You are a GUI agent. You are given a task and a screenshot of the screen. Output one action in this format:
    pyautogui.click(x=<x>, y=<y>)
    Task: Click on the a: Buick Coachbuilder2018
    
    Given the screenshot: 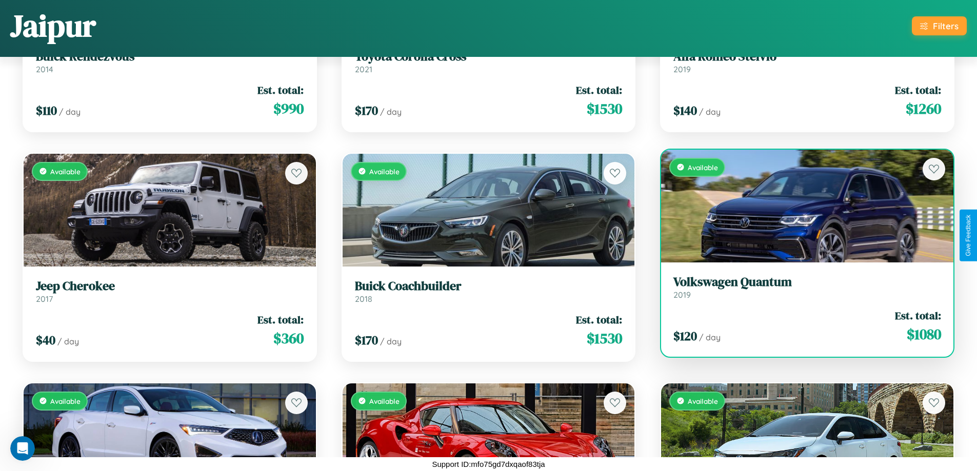 What is the action you would take?
    pyautogui.click(x=489, y=291)
    